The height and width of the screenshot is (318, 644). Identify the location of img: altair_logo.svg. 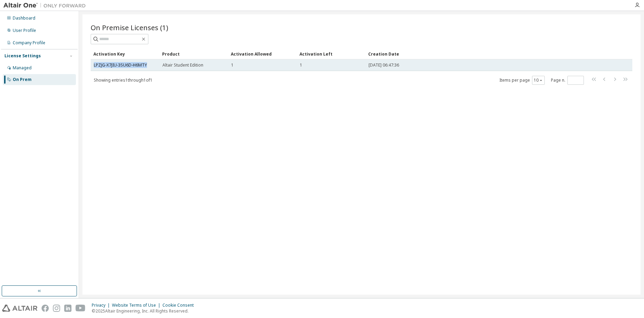
(19, 308).